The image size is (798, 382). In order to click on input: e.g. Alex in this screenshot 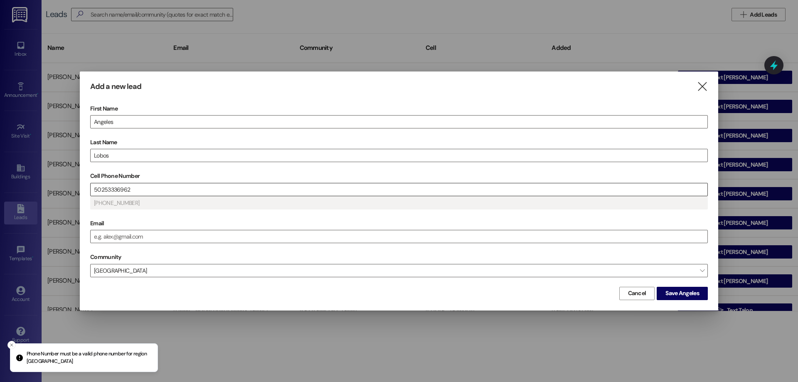, I will do `click(399, 122)`.